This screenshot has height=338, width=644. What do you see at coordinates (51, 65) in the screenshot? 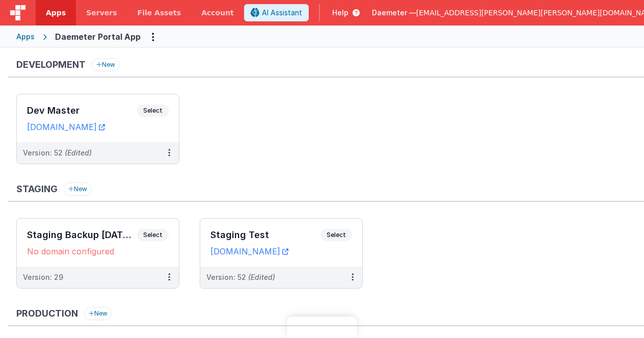
I see `h3: Development` at bounding box center [51, 65].